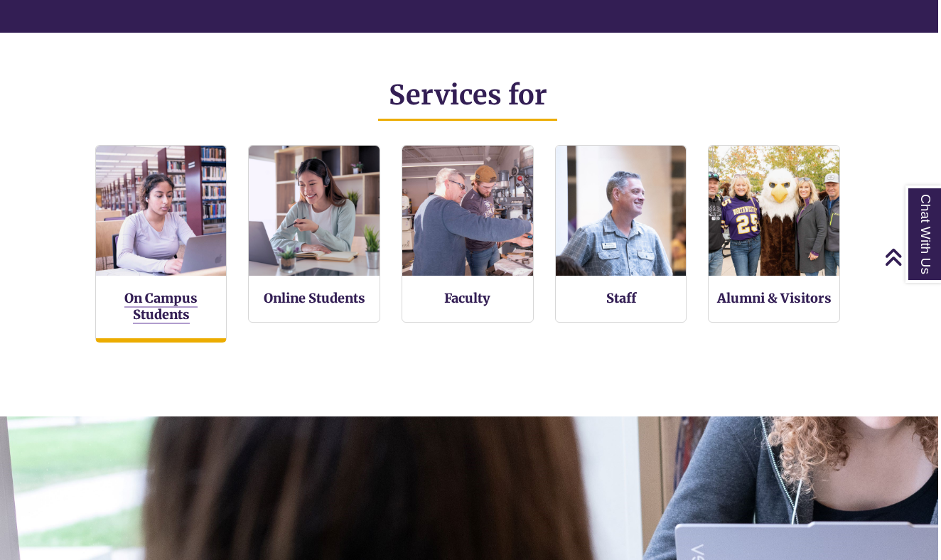 The width and height of the screenshot is (941, 560). What do you see at coordinates (314, 211) in the screenshot?
I see `img: Online Students Services` at bounding box center [314, 211].